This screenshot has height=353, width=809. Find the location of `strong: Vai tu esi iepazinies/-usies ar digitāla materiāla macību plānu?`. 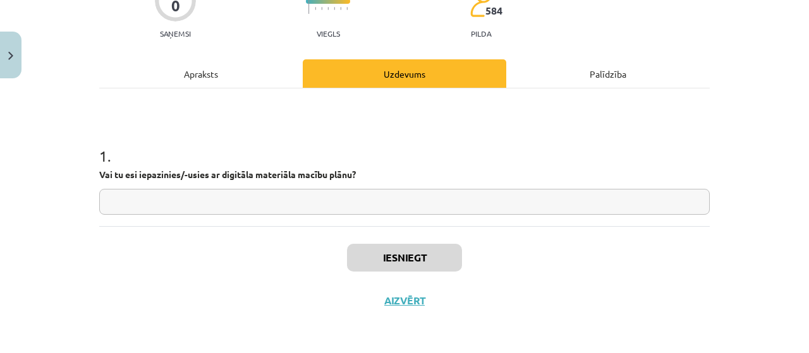

strong: Vai tu esi iepazinies/-usies ar digitāla materiāla macību plānu? is located at coordinates (228, 175).